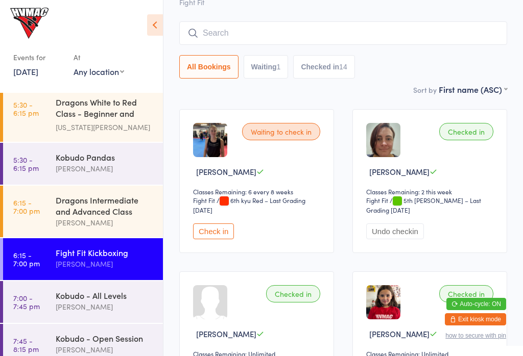  What do you see at coordinates (475, 336) in the screenshot?
I see `button: how to secure with pin` at bounding box center [475, 336].